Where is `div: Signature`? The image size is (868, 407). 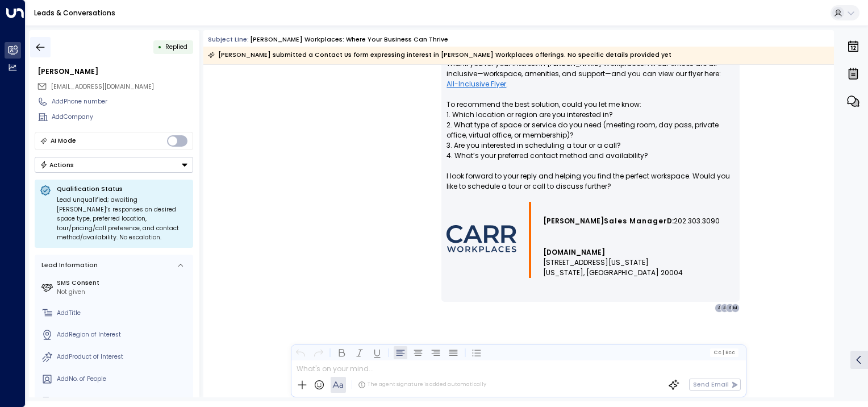 div: Signature is located at coordinates (591, 240).